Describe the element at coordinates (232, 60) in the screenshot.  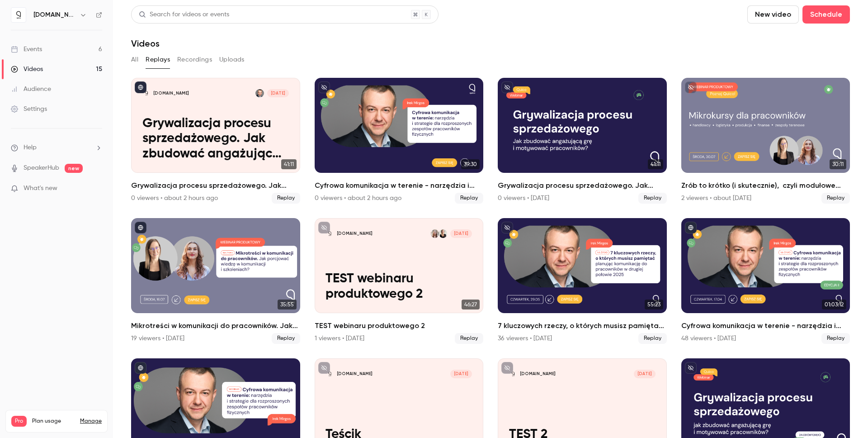
I see `button: Uploads` at that location.